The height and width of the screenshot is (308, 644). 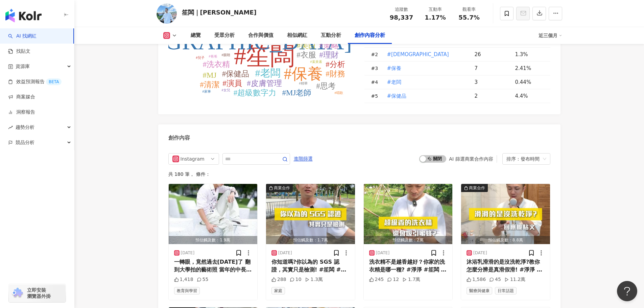 What do you see at coordinates (261, 35) in the screenshot?
I see `div: 合作與價值` at bounding box center [261, 35].